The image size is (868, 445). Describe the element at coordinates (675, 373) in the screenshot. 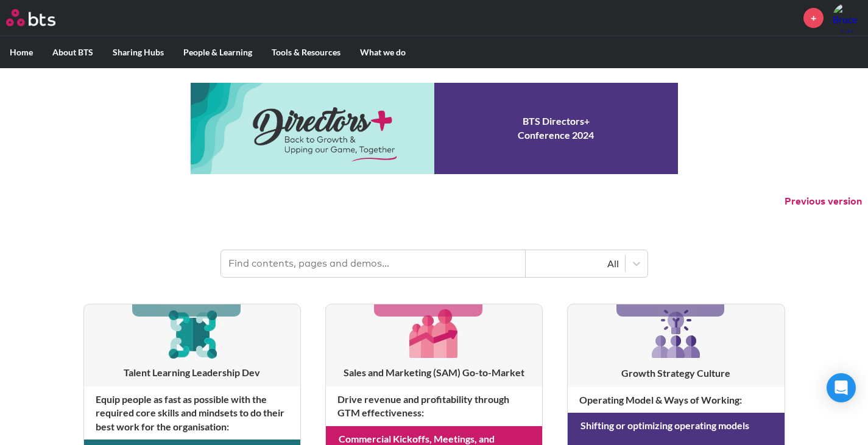

I see `h3: Growth Strategy Culture` at that location.